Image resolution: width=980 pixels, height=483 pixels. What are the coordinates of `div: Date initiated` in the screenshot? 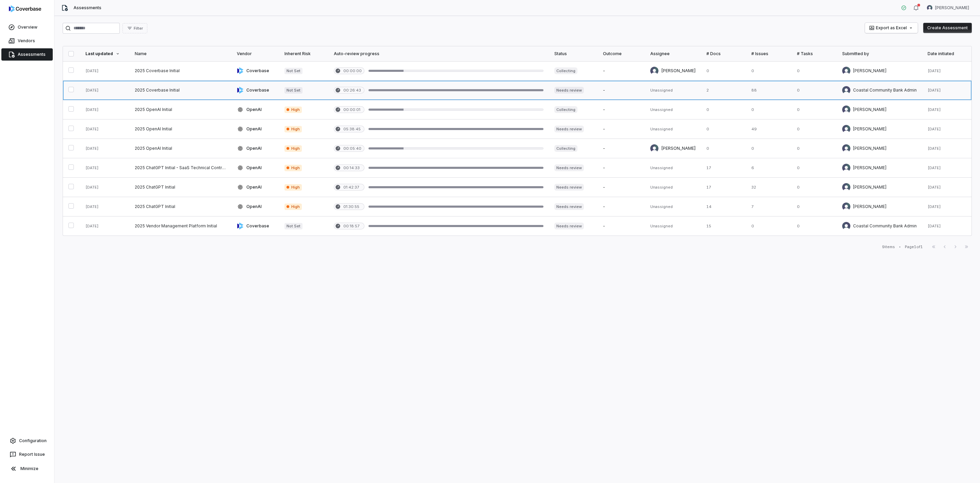 It's located at (947, 54).